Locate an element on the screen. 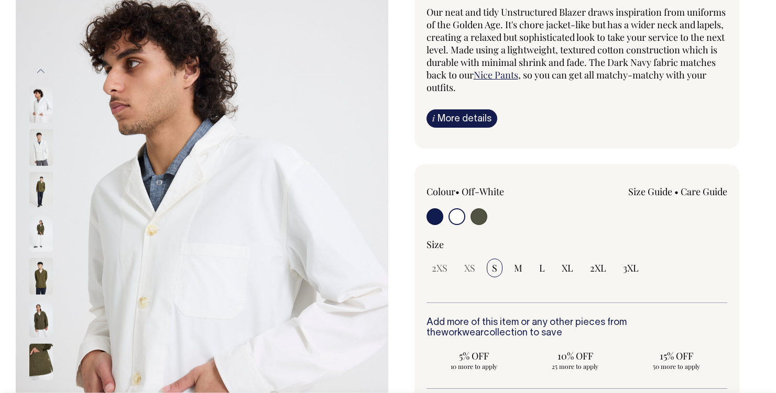  a: iMore details is located at coordinates (462, 118).